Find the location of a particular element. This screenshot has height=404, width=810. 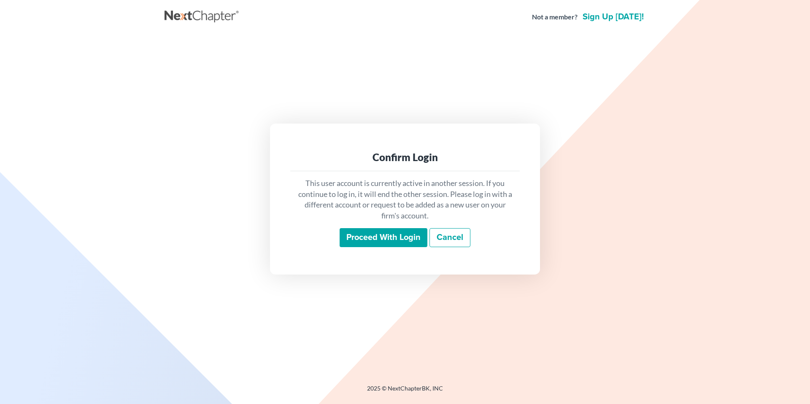

input: Proceed with login is located at coordinates (384, 238).